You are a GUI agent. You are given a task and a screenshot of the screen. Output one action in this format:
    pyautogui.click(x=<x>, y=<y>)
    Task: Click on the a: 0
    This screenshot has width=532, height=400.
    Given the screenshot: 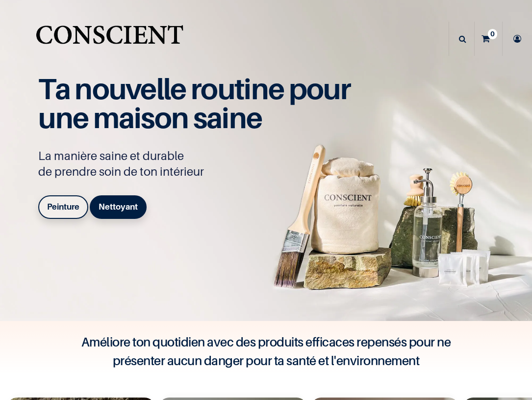 What is the action you would take?
    pyautogui.click(x=488, y=39)
    